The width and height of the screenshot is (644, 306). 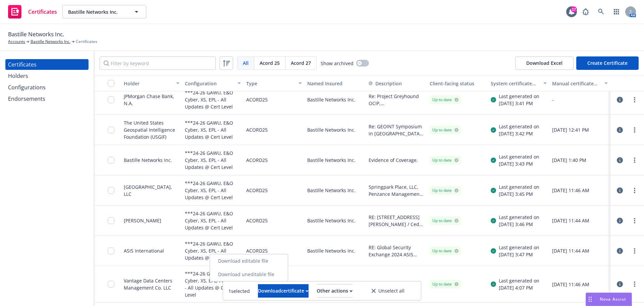 What do you see at coordinates (152, 83) in the screenshot?
I see `button: Holder` at bounding box center [152, 83].